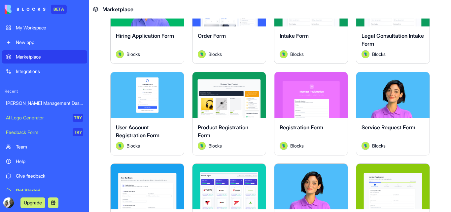 This screenshot has width=451, height=212. Describe the element at coordinates (50, 28) in the screenshot. I see `div: My Workspace` at that location.